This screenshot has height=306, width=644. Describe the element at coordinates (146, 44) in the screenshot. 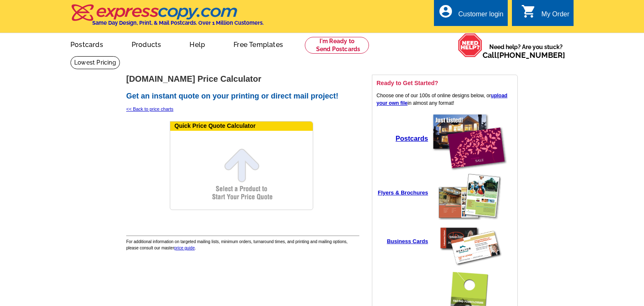

I see `a: Products` at that location.